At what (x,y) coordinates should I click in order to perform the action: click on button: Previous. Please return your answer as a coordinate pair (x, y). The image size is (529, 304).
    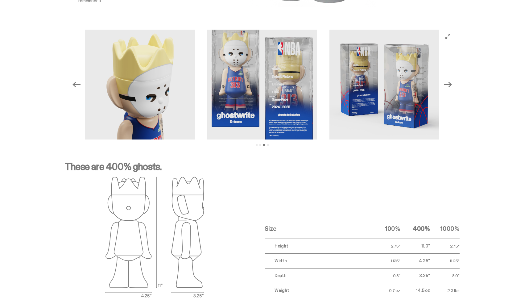
    Looking at the image, I should click on (77, 85).